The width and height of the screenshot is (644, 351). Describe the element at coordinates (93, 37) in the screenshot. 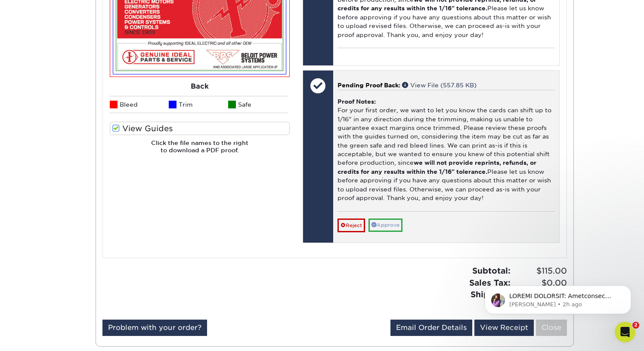

I see `p: Message from Erica, sent 2h ago` at that location.